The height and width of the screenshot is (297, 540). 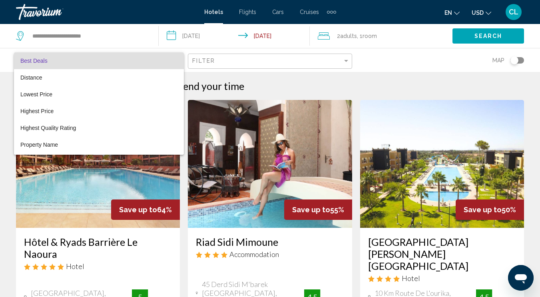 What do you see at coordinates (31, 78) in the screenshot?
I see `span: Distance` at bounding box center [31, 78].